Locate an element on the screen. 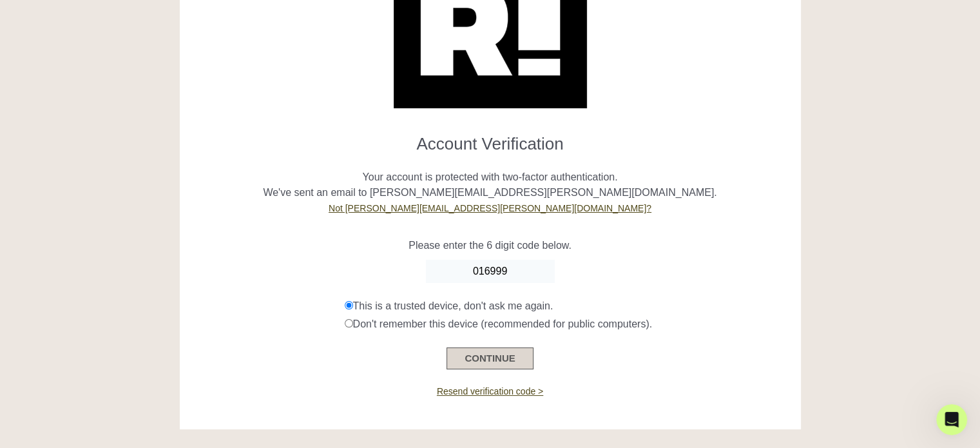 The height and width of the screenshot is (448, 980). p: Please enter the 6 digit code below. is located at coordinates (490, 245).